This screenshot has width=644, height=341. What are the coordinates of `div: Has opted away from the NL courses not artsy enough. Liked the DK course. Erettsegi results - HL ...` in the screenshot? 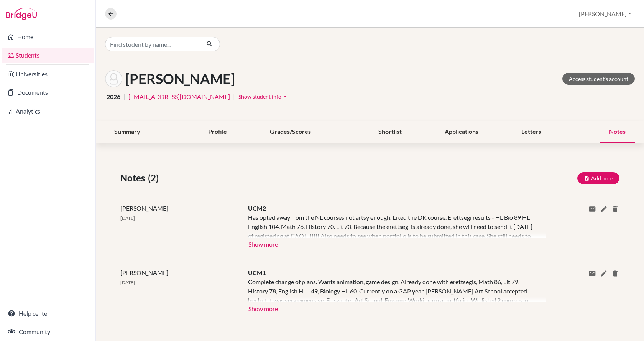 It's located at (390, 225).